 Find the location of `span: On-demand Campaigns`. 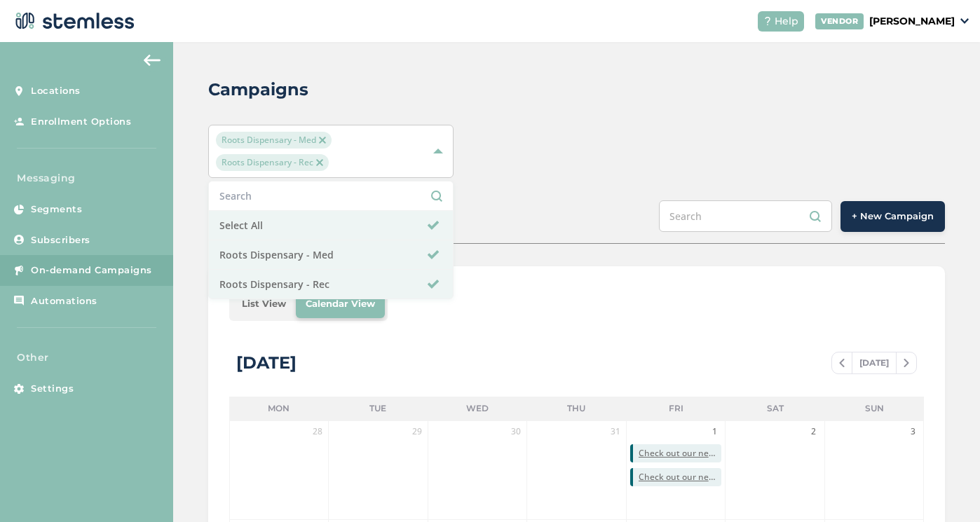

span: On-demand Campaigns is located at coordinates (91, 271).